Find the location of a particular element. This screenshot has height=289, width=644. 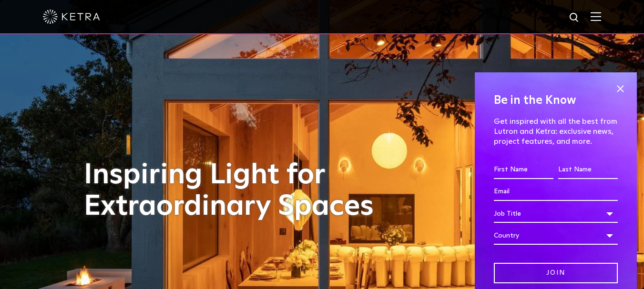

input: Last Name is located at coordinates (588, 170).